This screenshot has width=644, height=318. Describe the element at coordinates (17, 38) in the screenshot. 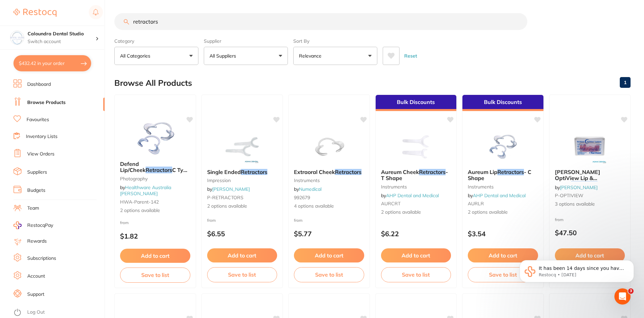

I see `img: Caloundra Dental Studio` at that location.